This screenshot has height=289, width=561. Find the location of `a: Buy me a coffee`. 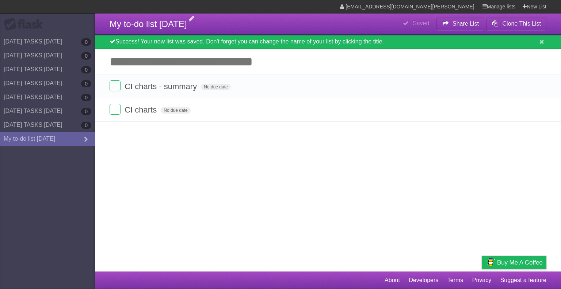

a: Buy me a coffee is located at coordinates (514, 262).